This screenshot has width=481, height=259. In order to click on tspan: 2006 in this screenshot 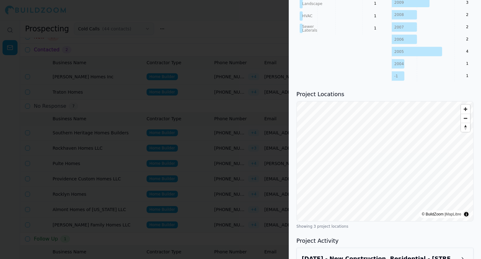, I will do `click(399, 39)`.